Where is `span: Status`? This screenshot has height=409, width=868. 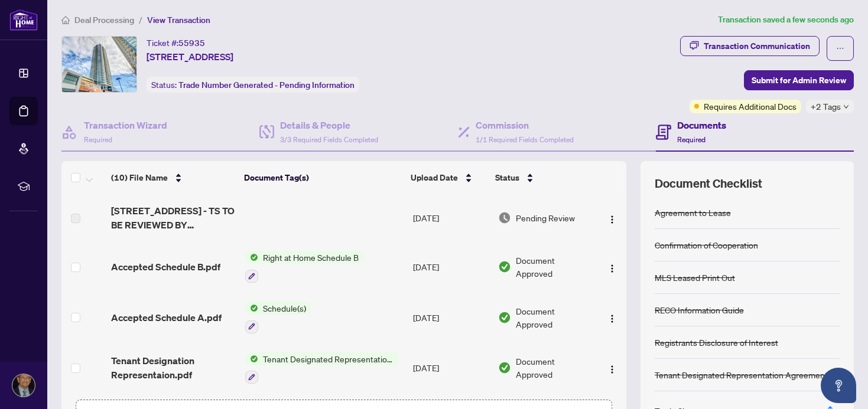 span: Status is located at coordinates (507, 178).